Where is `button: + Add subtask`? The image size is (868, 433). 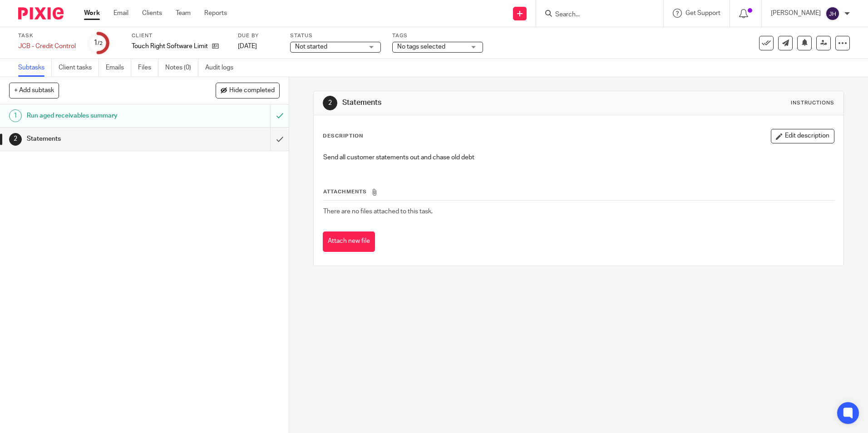 button: + Add subtask is located at coordinates (34, 91).